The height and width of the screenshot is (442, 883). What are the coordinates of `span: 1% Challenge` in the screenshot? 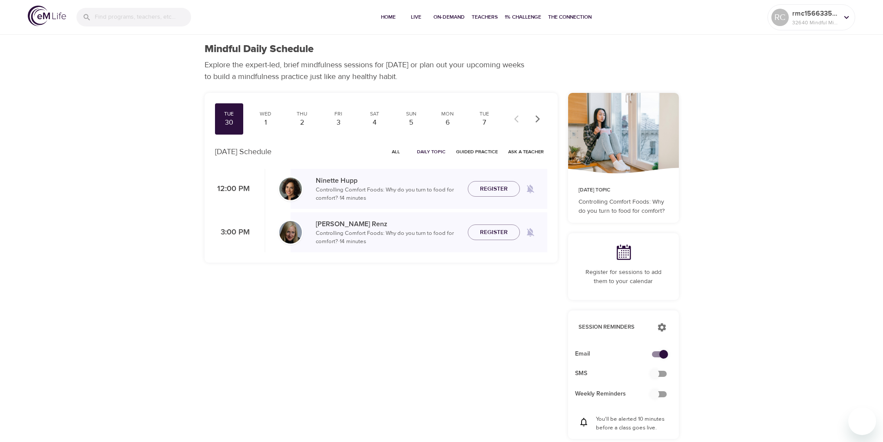 It's located at (523, 17).